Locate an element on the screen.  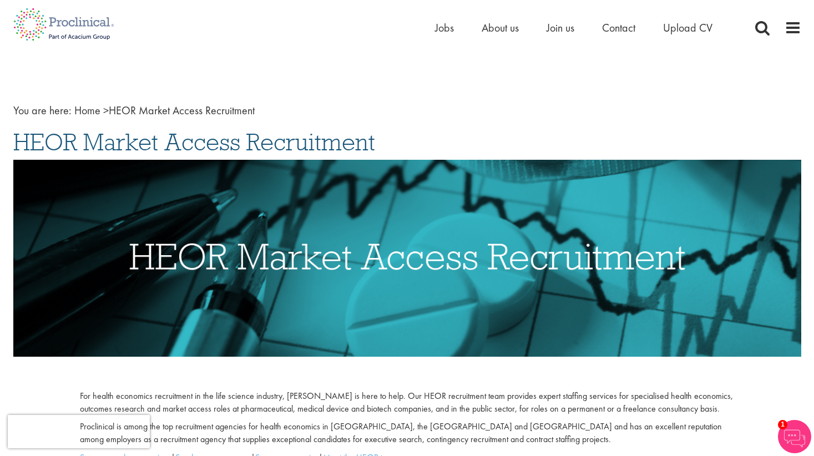
a: Contact is located at coordinates (618, 28).